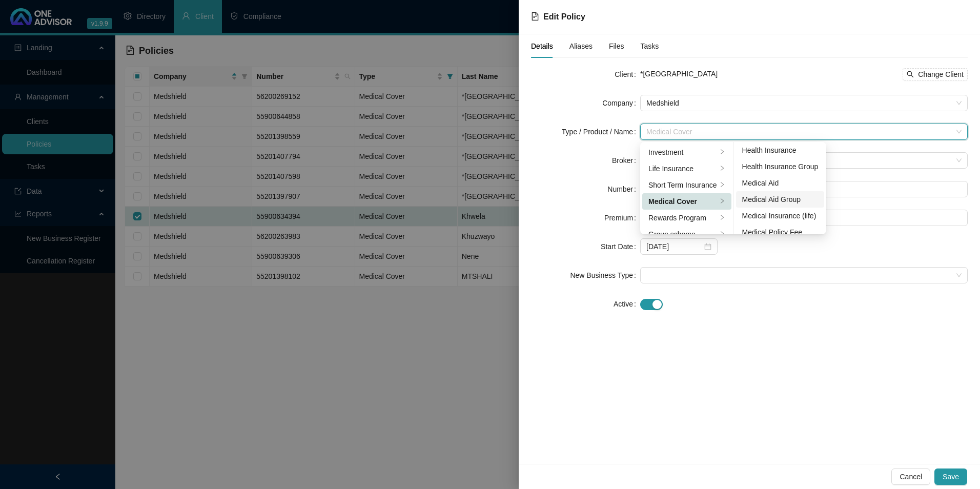 The height and width of the screenshot is (489, 980). What do you see at coordinates (935, 74) in the screenshot?
I see `button: Change Client` at bounding box center [935, 74].